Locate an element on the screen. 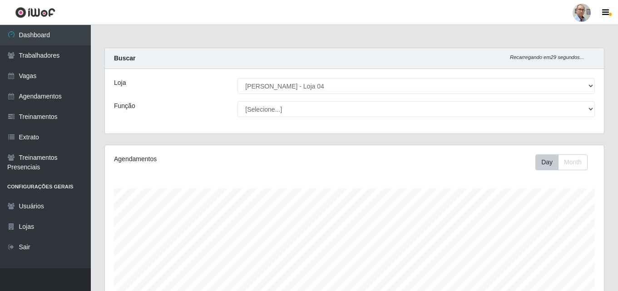 This screenshot has height=291, width=618. strong: Buscar is located at coordinates (125, 58).